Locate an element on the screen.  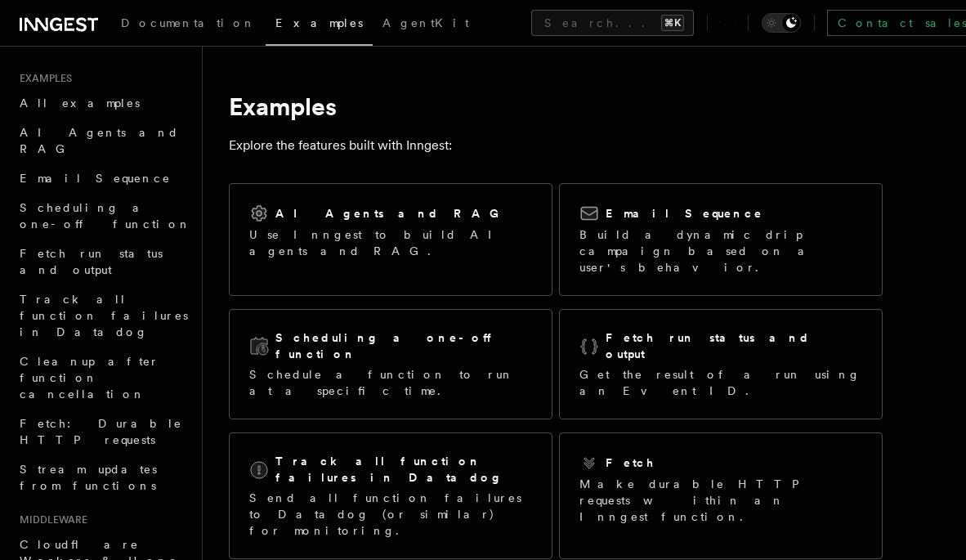
p: Use Inngest to build AI agents and RAG. is located at coordinates (391, 243).